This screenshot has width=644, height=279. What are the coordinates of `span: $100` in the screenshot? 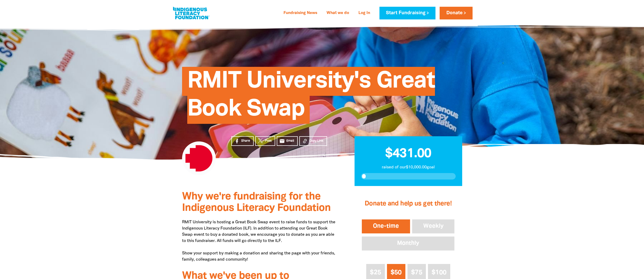 It's located at (439, 273).